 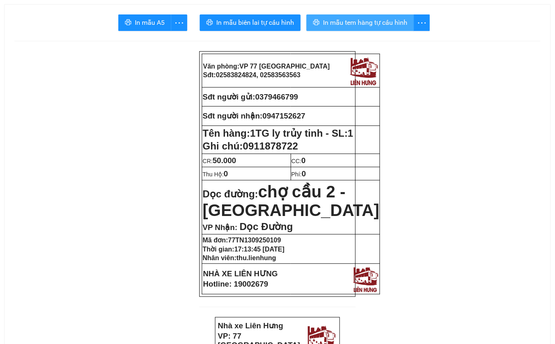 What do you see at coordinates (243, 249) in the screenshot?
I see `strong: Thời gian:` at bounding box center [243, 249].